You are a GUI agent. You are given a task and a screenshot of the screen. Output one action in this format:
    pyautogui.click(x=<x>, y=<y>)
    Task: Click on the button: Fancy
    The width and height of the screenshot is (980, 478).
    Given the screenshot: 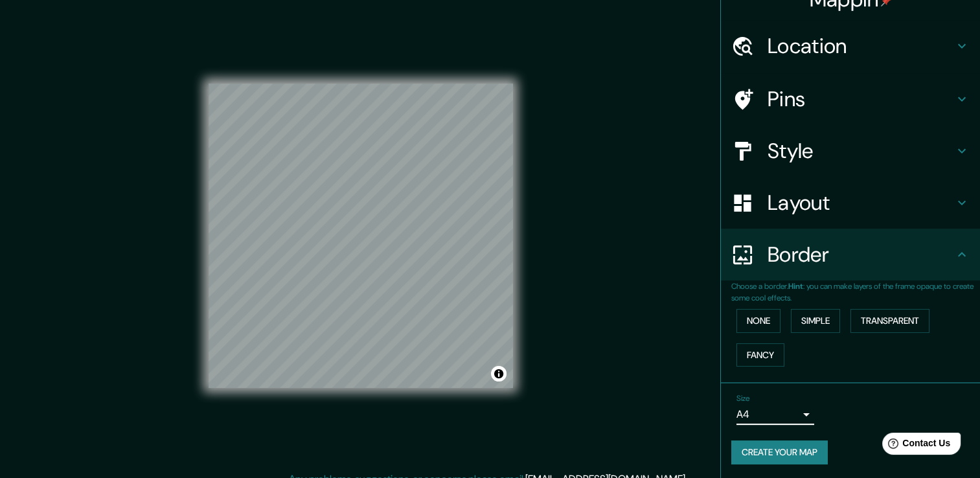 What is the action you would take?
    pyautogui.click(x=761, y=355)
    